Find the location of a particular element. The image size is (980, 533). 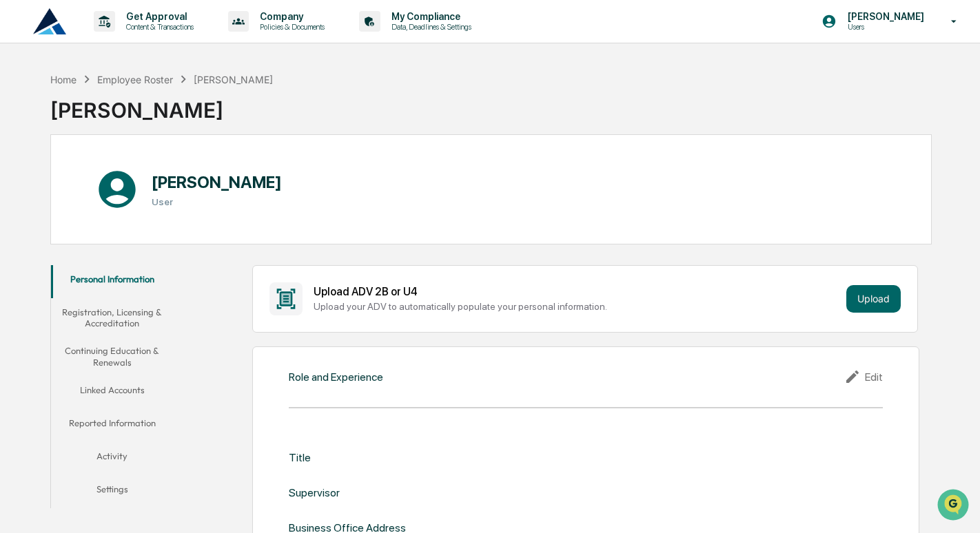

a: 🖐️Preclearance is located at coordinates (51, 181).